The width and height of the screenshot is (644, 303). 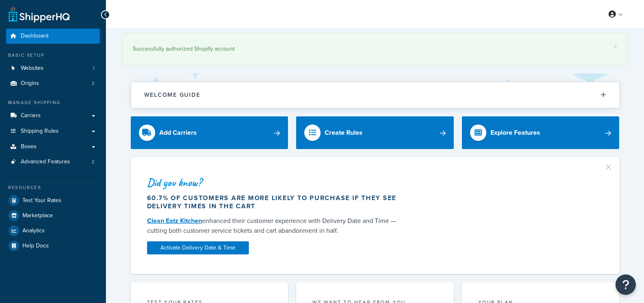 I want to click on a: Help Docs, so click(x=53, y=245).